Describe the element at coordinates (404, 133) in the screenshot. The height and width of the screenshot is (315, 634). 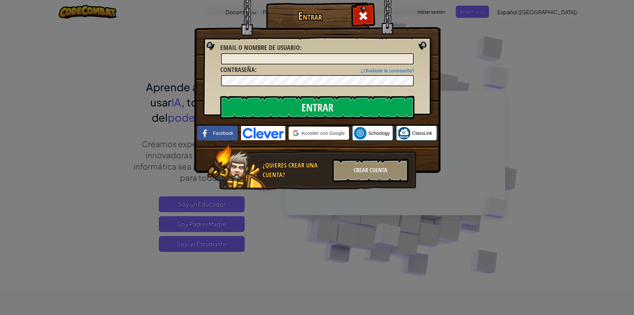
I see `img: classlink-logo-small.png` at that location.